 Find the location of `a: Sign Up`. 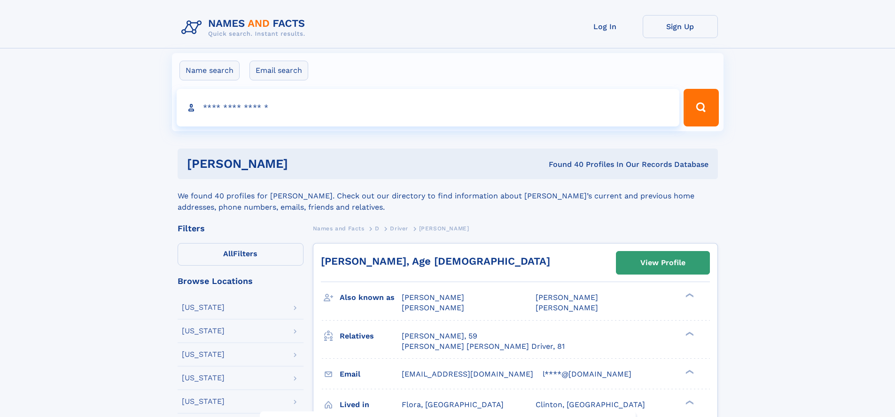

a: Sign Up is located at coordinates (680, 26).